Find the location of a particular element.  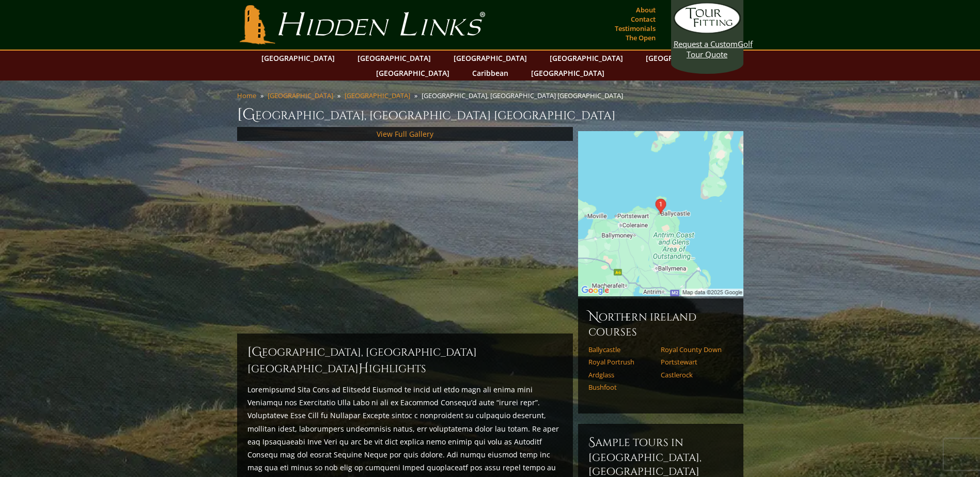

h6: Northern Ireland Courses is located at coordinates (660, 324).